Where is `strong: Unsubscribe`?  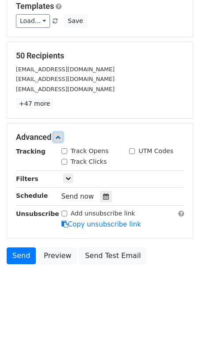
strong: Unsubscribe is located at coordinates (38, 214).